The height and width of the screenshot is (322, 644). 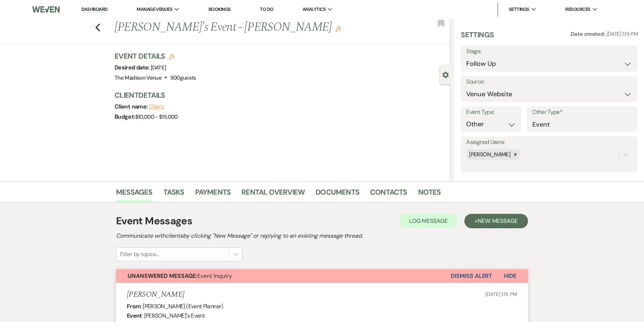 What do you see at coordinates (549, 82) in the screenshot?
I see `label: Source:` at bounding box center [549, 82].